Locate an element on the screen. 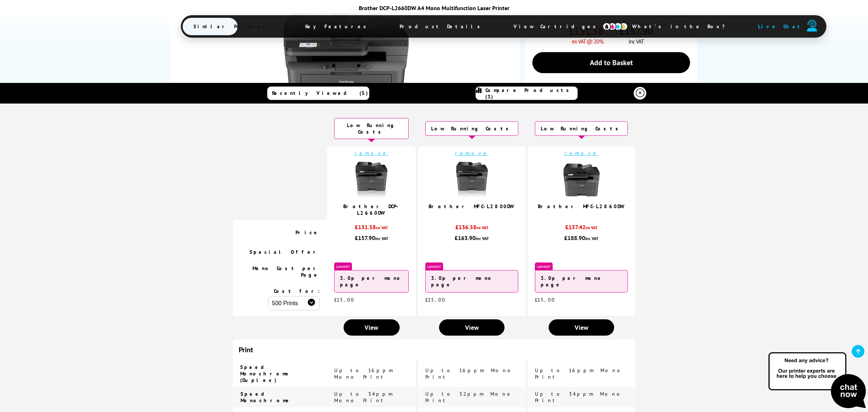  img: brother-MFC-L2800DW-front-small.jpg is located at coordinates (472, 180).